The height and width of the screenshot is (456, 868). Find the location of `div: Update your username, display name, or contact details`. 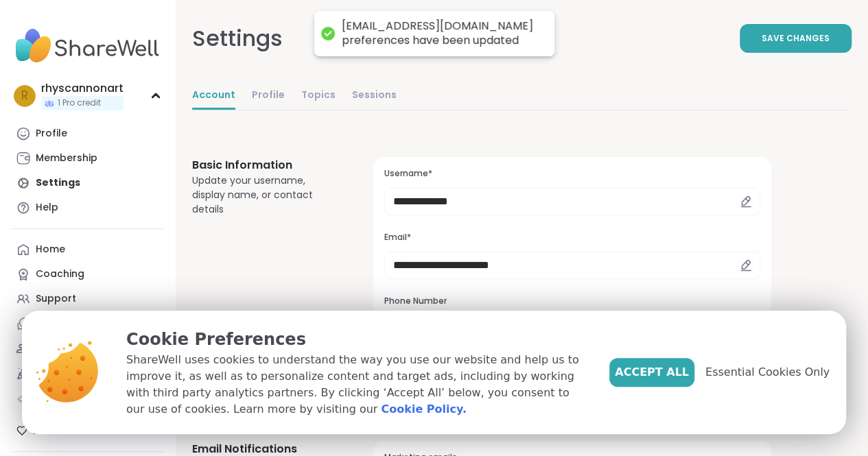

div: Update your username, display name, or contact details is located at coordinates (267, 194).